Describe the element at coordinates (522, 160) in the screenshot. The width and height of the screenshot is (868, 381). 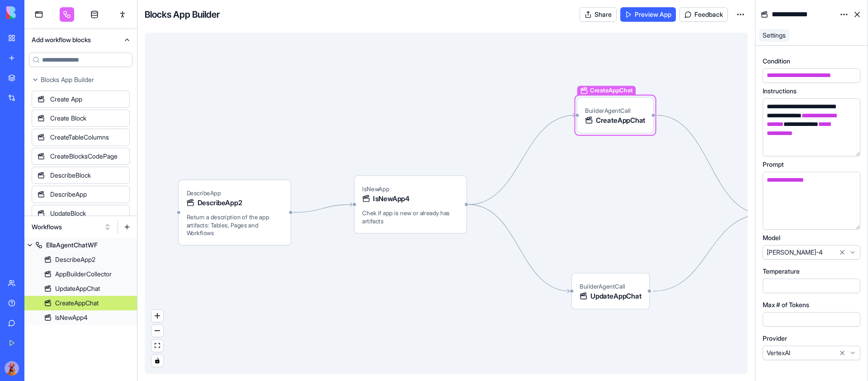
I see `g: Edge from 68381a98ccd72a4a92ee6c8f to 68381aacccd72a4a92ee74fc` at that location.